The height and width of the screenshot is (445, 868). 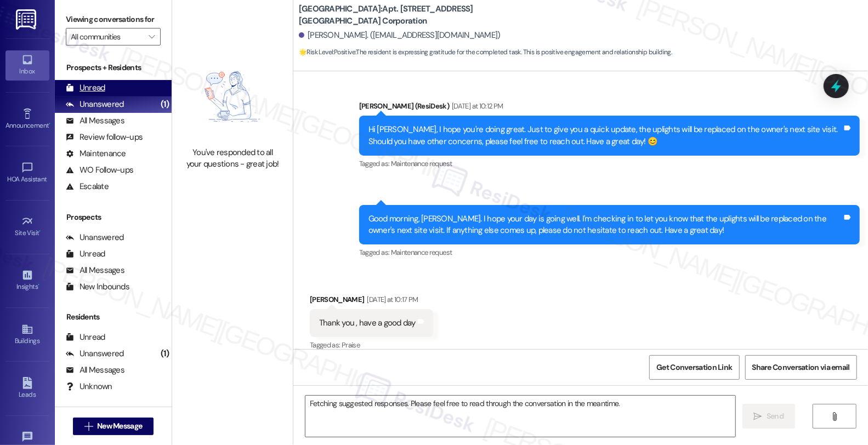 I want to click on a: Buildings, so click(x=28, y=335).